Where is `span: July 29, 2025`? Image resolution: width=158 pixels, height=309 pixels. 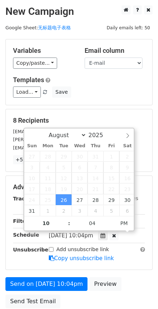
span: July 29, 2025 is located at coordinates (64, 156).